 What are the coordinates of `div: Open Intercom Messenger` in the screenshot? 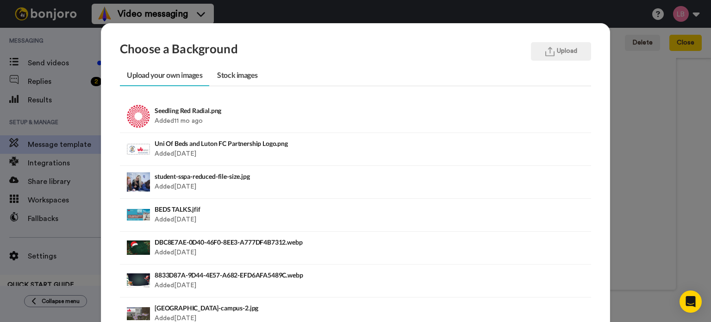 It's located at (690, 301).